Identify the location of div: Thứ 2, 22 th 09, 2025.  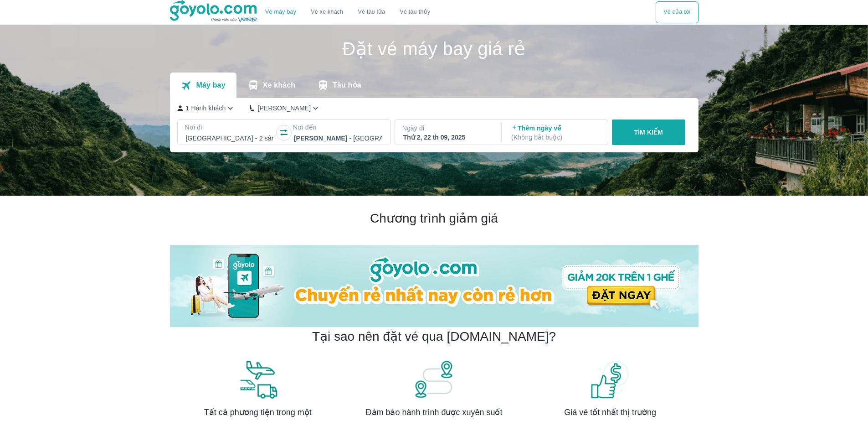
(448, 137).